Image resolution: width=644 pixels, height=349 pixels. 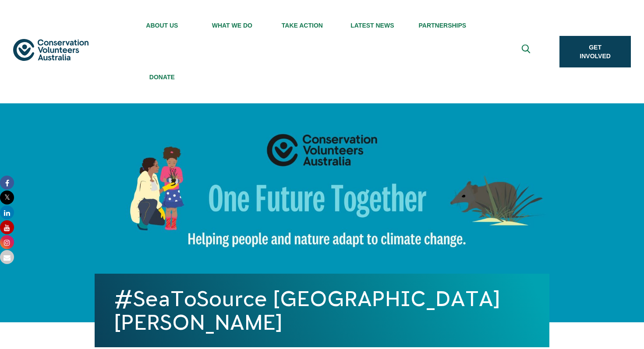 I want to click on span: Partnerships, so click(x=442, y=26).